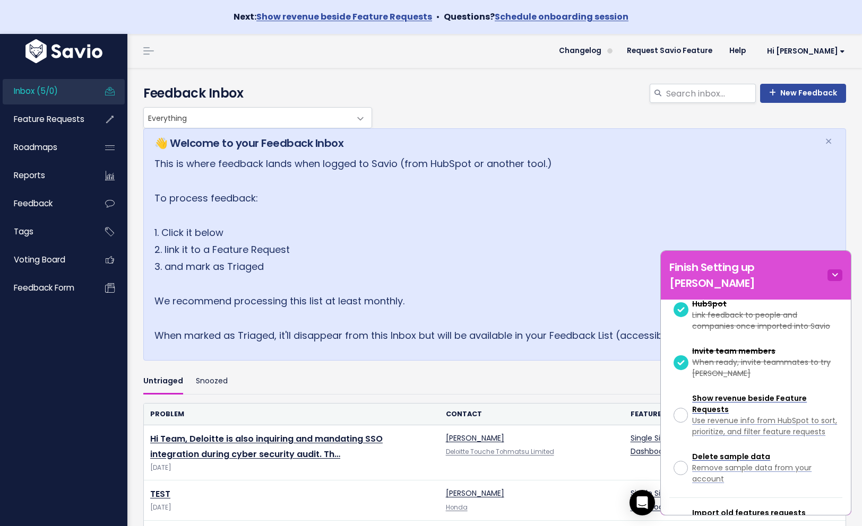 The image size is (862, 526). Describe the element at coordinates (803, 93) in the screenshot. I see `a: New Feedback` at that location.